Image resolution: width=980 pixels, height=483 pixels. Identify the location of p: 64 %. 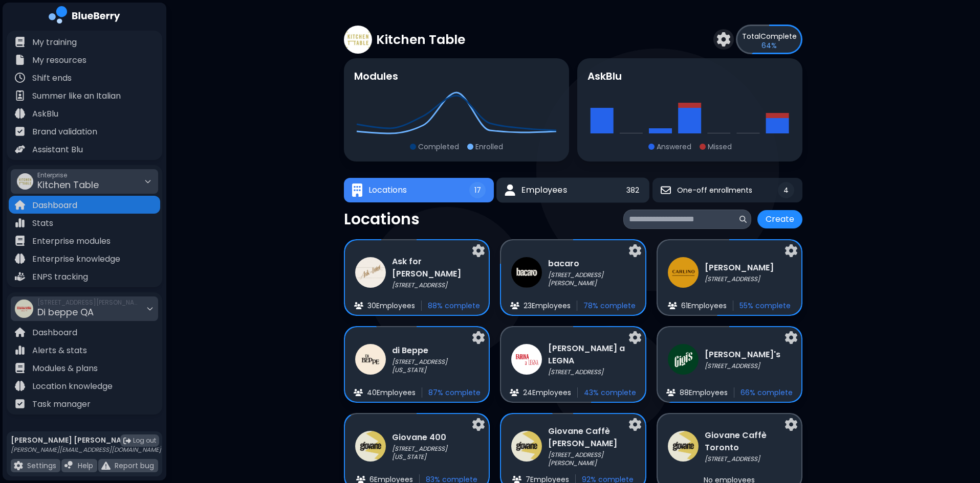
(769, 45).